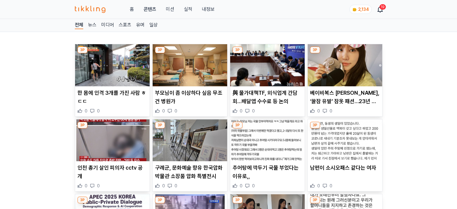  Describe the element at coordinates (190, 97) in the screenshot. I see `p: 부모님이 좀 이상하다 싶음 무조건 병원가` at that location.